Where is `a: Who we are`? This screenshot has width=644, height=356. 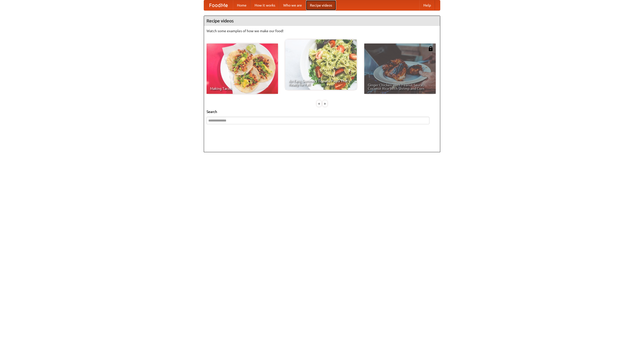 a: Who we are is located at coordinates (292, 5).